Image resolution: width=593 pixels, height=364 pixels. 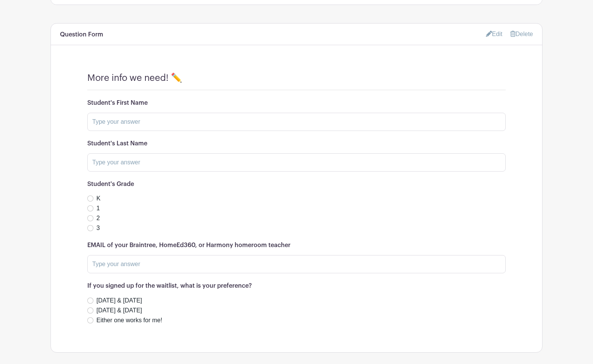 I want to click on h6: Student's Last Name, so click(x=296, y=143).